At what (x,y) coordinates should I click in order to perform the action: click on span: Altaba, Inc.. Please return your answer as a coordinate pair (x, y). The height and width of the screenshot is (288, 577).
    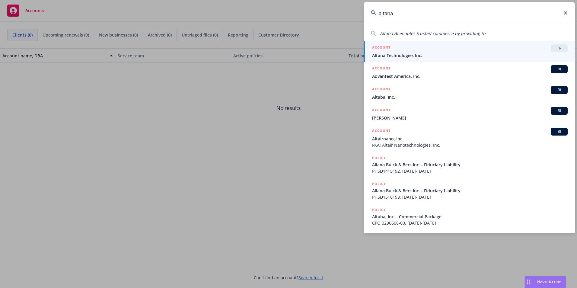
    Looking at the image, I should click on (469, 97).